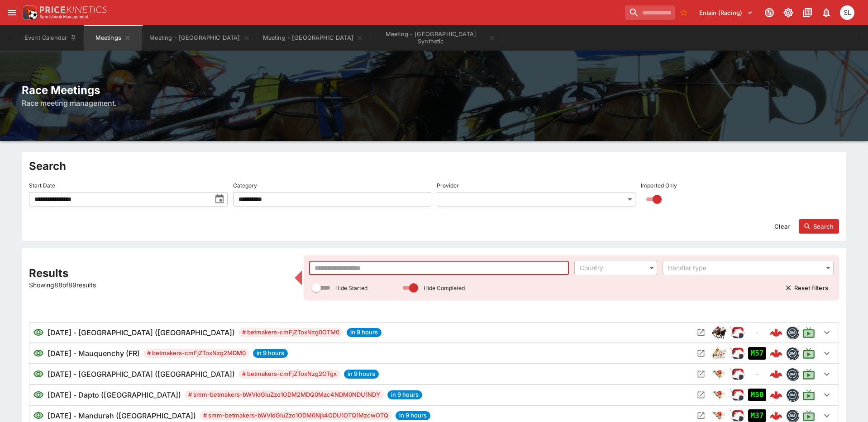  Describe the element at coordinates (284, 395) in the screenshot. I see `span: # smm-betmakers-bWVldGluZzo1ODM2MDQ0Mzc4NDM0NDU1NDY` at that location.